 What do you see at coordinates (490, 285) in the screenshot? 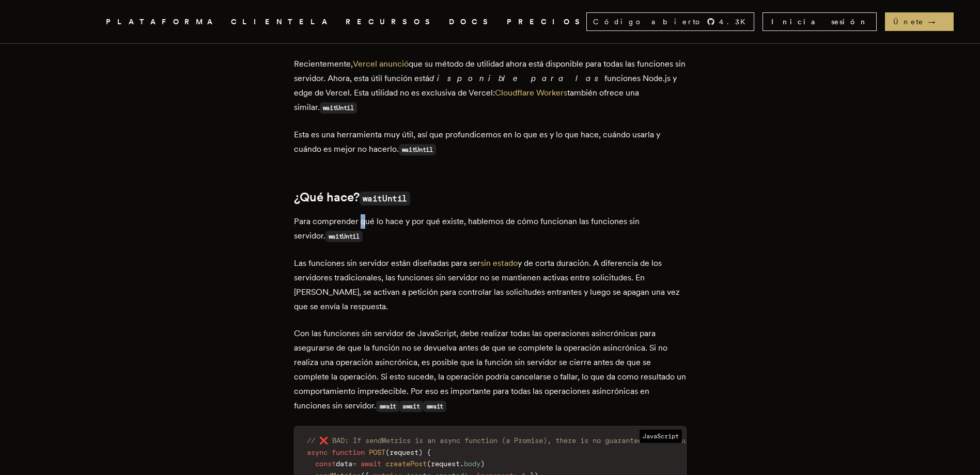
I see `p: Las funciones sin servidor están diseñadas para ser y de corta duración. A diferencia de los serv...` at bounding box center [490, 285].